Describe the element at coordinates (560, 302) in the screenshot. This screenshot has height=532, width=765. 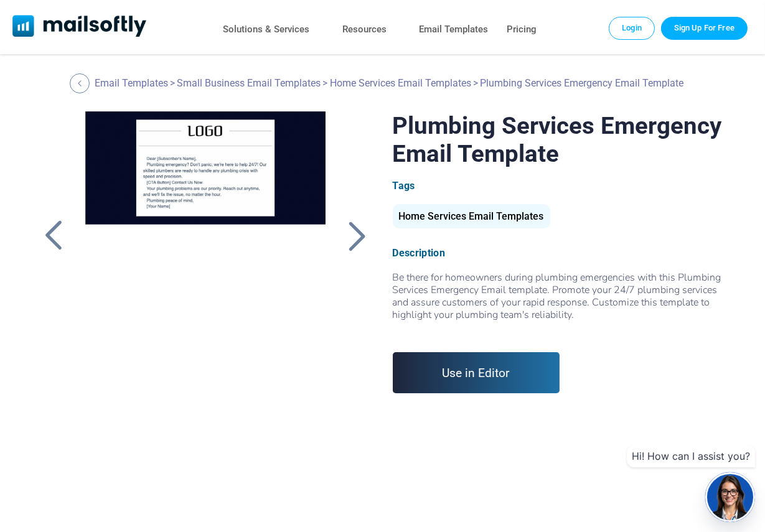
I see `span: Be there for homeowners during plumbing emergencies with this Plumbing Services Emergency Email t...` at that location.